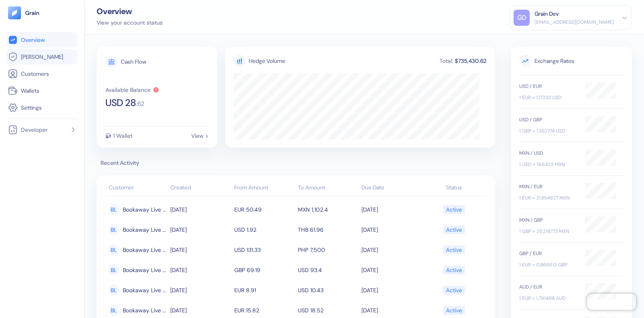 Image resolution: width=644 pixels, height=318 pixels. I want to click on div: 1 Wallet, so click(123, 136).